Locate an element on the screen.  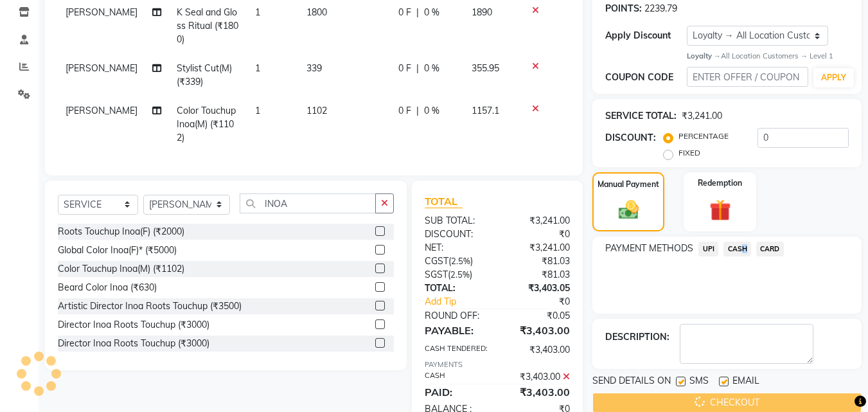
span: UPI is located at coordinates (708, 248).